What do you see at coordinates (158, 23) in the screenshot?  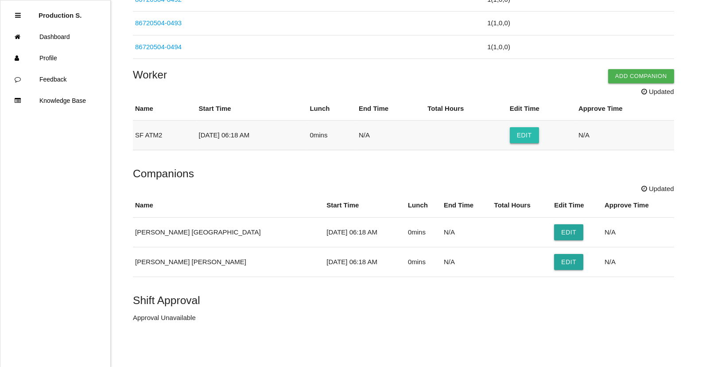 I see `a: 86720504-0493` at bounding box center [158, 23].